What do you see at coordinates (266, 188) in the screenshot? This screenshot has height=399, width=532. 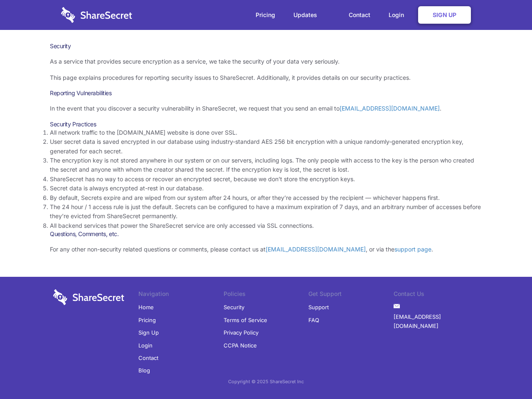 I see `li: Secret data is always encrypted at-rest in our database.` at bounding box center [266, 188].